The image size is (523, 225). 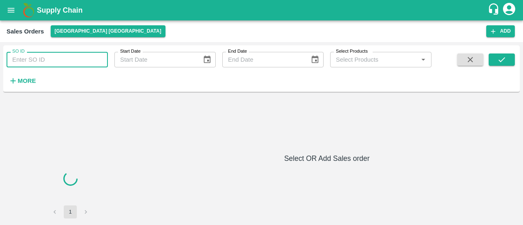 What do you see at coordinates (22, 81) in the screenshot?
I see `button: More` at bounding box center [22, 81].